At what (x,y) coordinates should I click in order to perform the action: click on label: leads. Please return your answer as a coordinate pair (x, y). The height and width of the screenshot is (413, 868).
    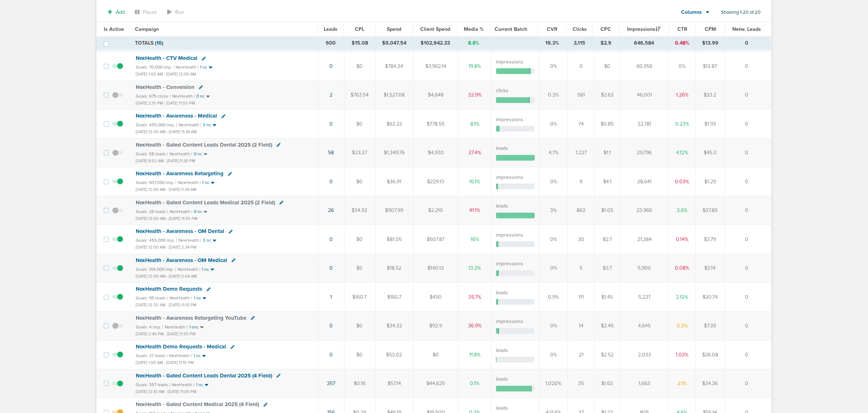
    Looking at the image, I should click on (502, 408).